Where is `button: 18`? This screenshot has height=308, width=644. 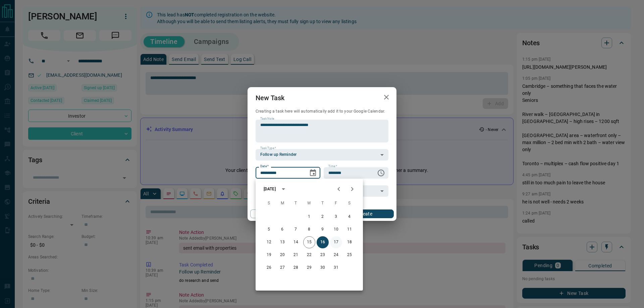
button: 18 is located at coordinates (350, 242).